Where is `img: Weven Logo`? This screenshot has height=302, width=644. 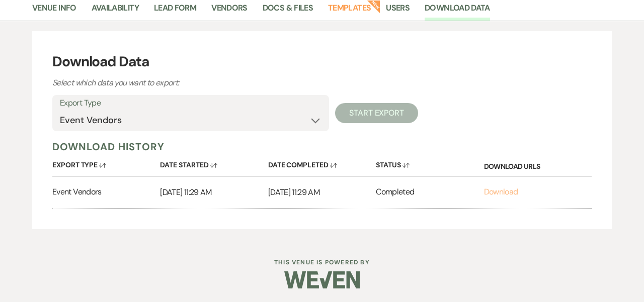 img: Weven Logo is located at coordinates (322, 280).